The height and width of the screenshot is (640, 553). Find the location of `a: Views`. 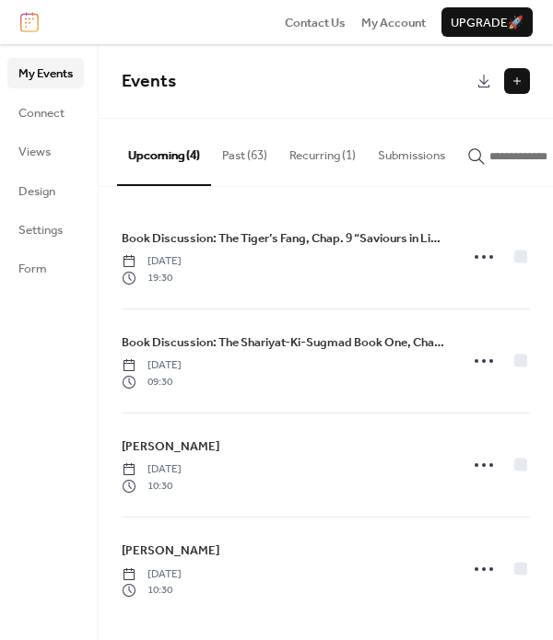

a: Views is located at coordinates (45, 151).